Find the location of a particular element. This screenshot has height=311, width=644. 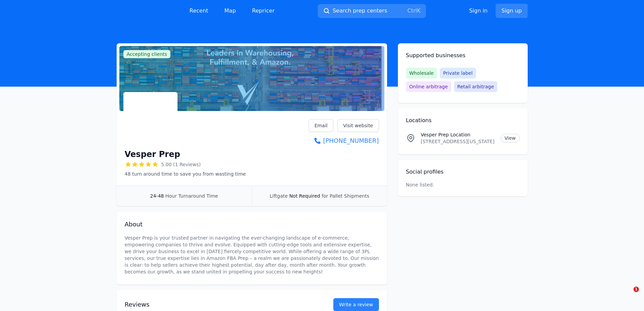

kbd: K is located at coordinates (418, 10).